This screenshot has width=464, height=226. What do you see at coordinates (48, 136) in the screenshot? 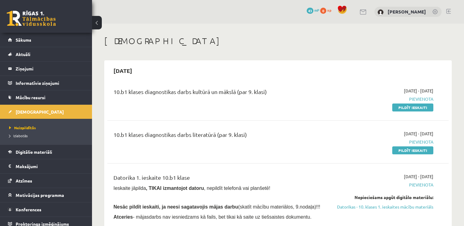
I see `a: Izlabotās` at bounding box center [48, 136].